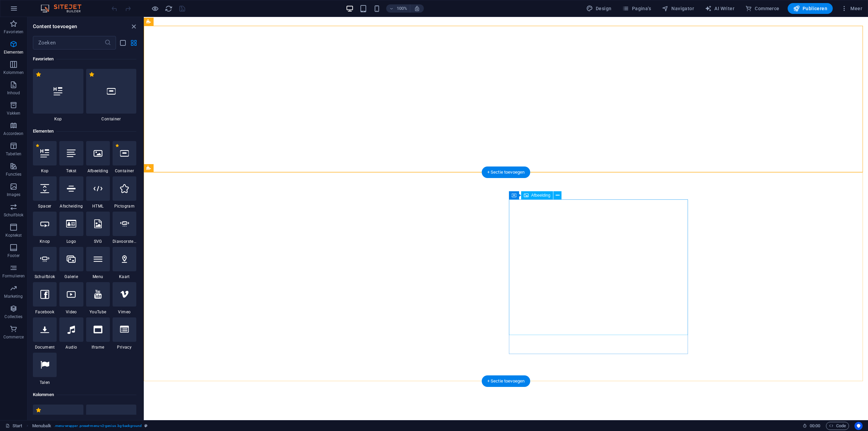  What do you see at coordinates (98, 264) in the screenshot?
I see `div: Menu` at bounding box center [98, 264].